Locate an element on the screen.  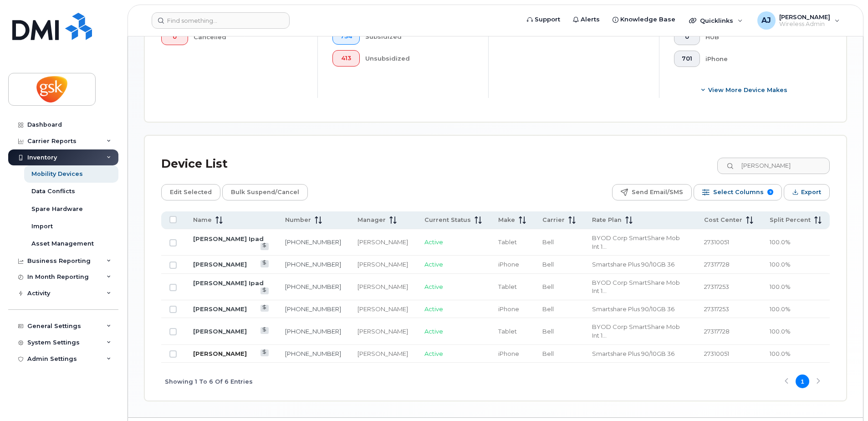
span: Cost Center is located at coordinates (723, 220).